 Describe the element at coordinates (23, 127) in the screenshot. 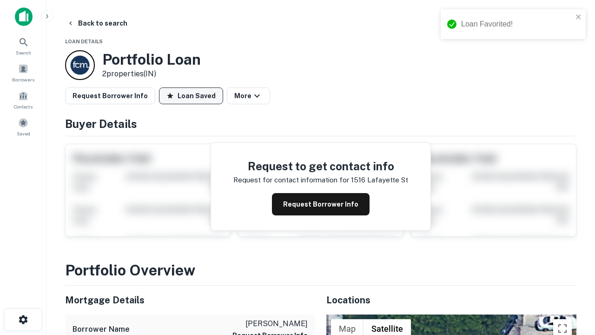

I see `div: Saved` at that location.